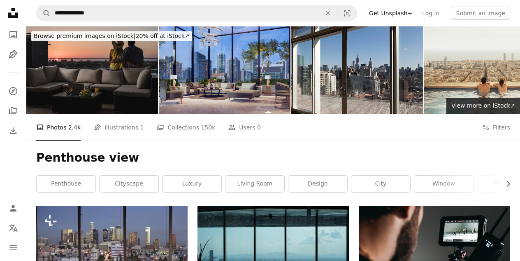 This screenshot has width=520, height=261. What do you see at coordinates (13, 35) in the screenshot?
I see `a: Photos` at bounding box center [13, 35].